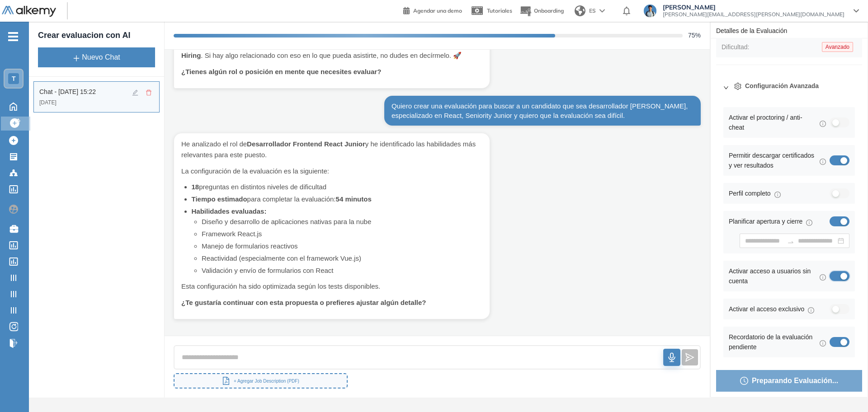 The image size is (868, 412). I want to click on span: Configuración Avanzada, so click(782, 86).